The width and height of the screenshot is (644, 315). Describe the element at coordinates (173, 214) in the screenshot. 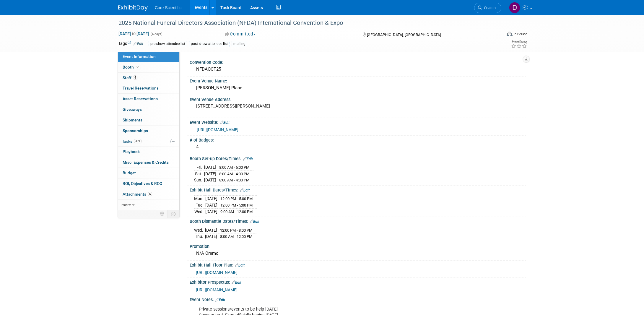

I see `td: Toggle Event Tabs` at that location.